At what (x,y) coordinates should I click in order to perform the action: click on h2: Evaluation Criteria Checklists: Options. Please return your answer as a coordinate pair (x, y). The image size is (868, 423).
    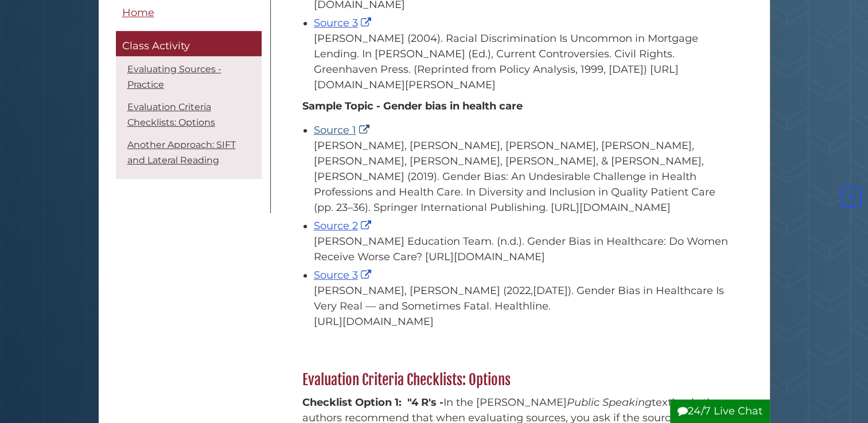
    Looking at the image, I should click on (516, 380).